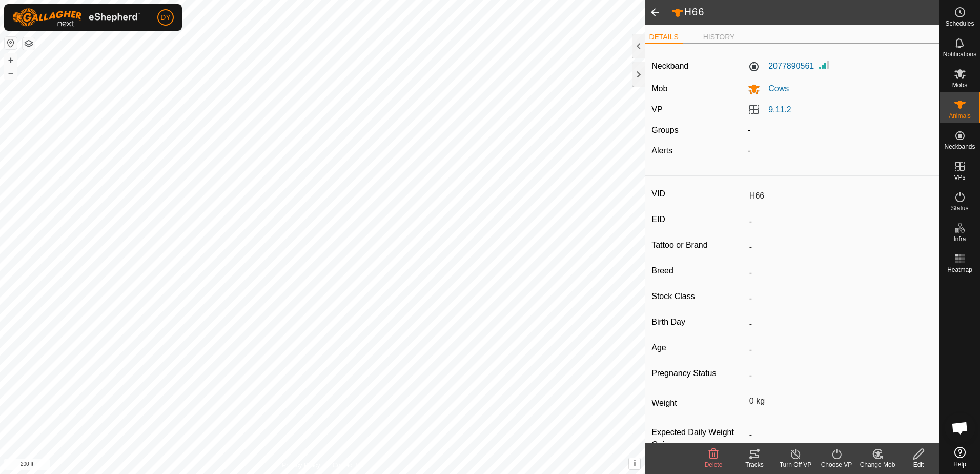  Describe the element at coordinates (670, 66) in the screenshot. I see `label: Neckband` at that location.